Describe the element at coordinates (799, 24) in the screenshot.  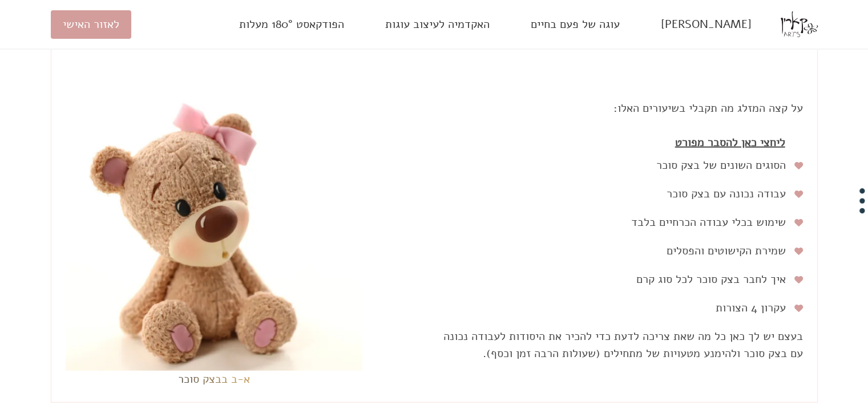
I see `img: logo` at that location.